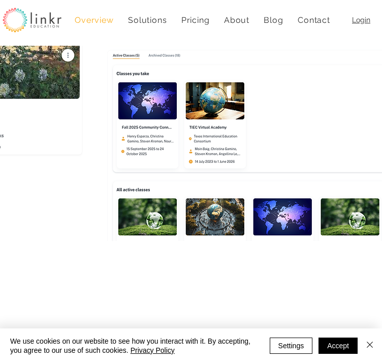 This screenshot has height=363, width=382. Describe the element at coordinates (94, 20) in the screenshot. I see `span: Overview` at that location.